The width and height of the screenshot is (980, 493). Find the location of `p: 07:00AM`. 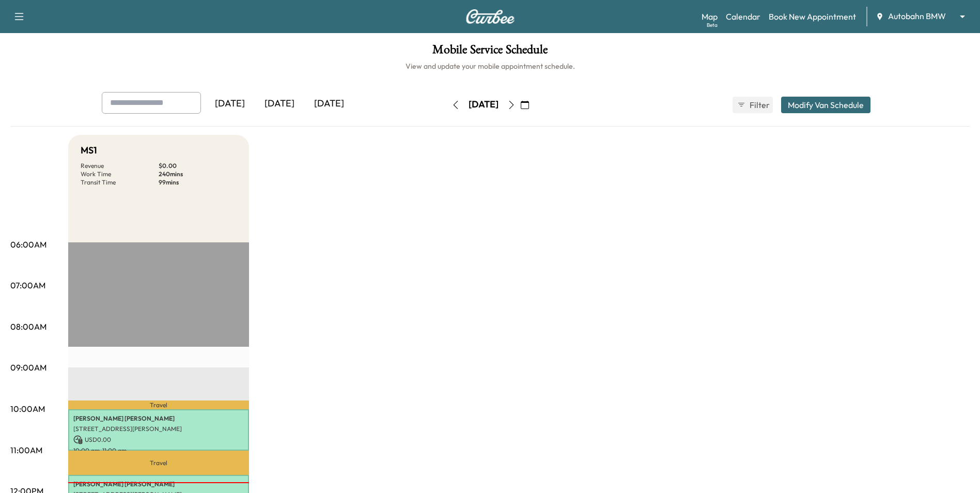

p: 07:00AM is located at coordinates (28, 285).